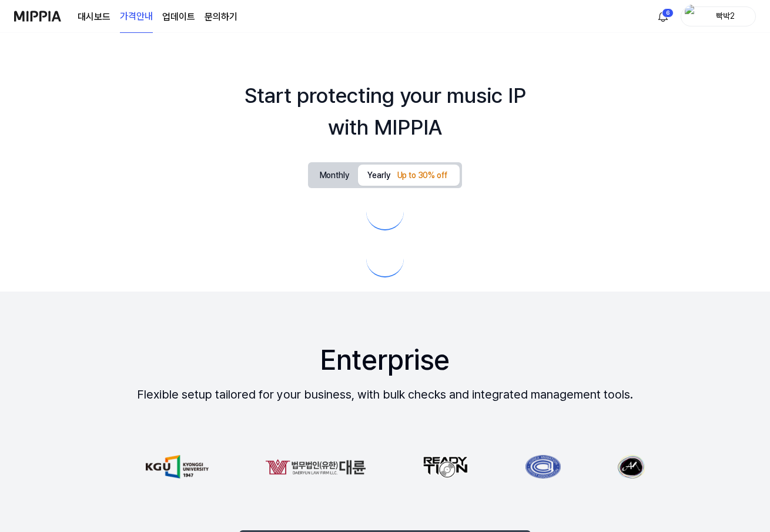 This screenshot has width=770, height=532. What do you see at coordinates (664, 16) in the screenshot?
I see `button: 알림6` at bounding box center [664, 16].